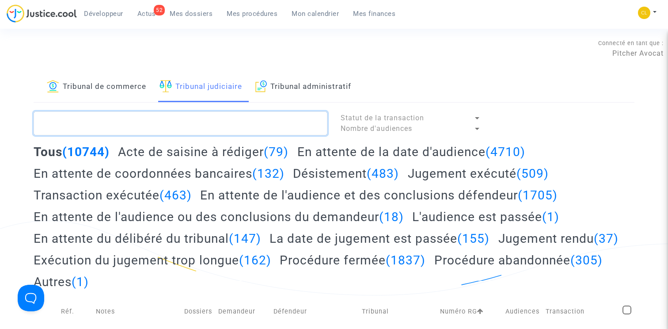 This screenshot has height=329, width=668. Describe the element at coordinates (411, 152) in the screenshot. I see `h2: En attente de la date d'audience` at that location.